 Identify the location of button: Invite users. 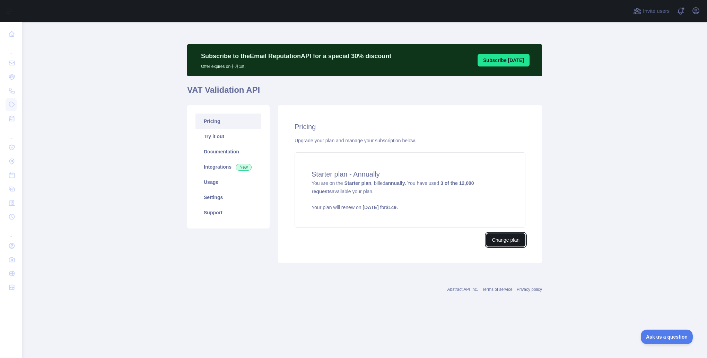
(651, 11).